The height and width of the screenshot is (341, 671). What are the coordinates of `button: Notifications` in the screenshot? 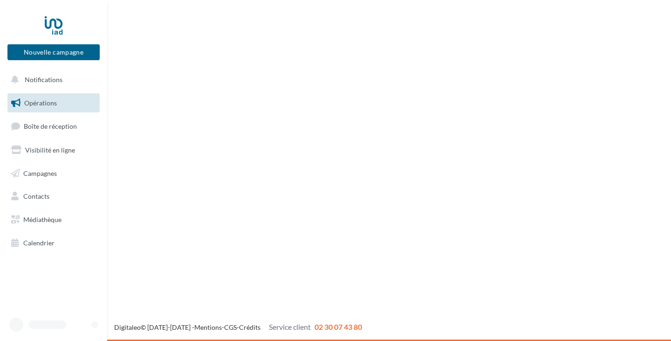 It's located at (52, 80).